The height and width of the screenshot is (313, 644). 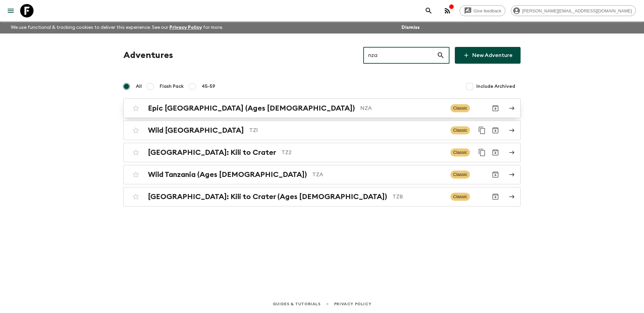 What do you see at coordinates (379, 175) in the screenshot?
I see `p: TZA` at bounding box center [379, 175].